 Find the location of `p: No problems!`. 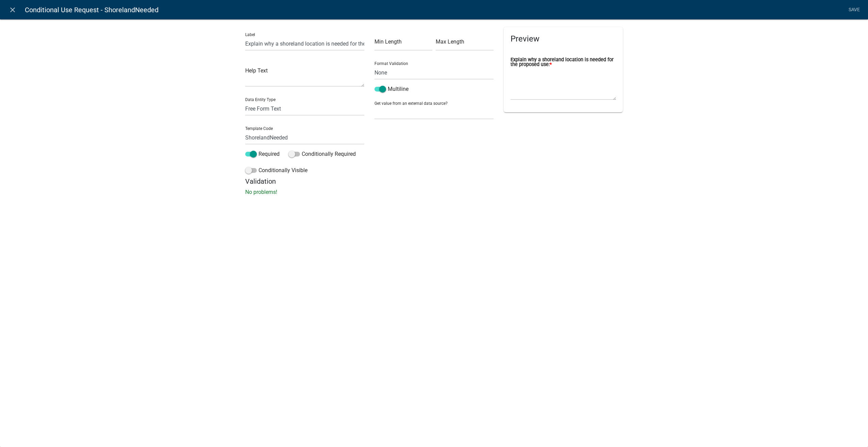

p: No problems! is located at coordinates (434, 192).